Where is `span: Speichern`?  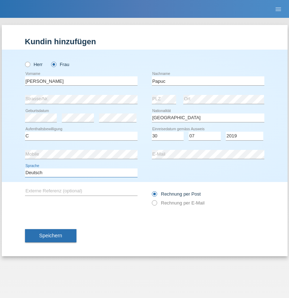 span: Speichern is located at coordinates (51, 235).